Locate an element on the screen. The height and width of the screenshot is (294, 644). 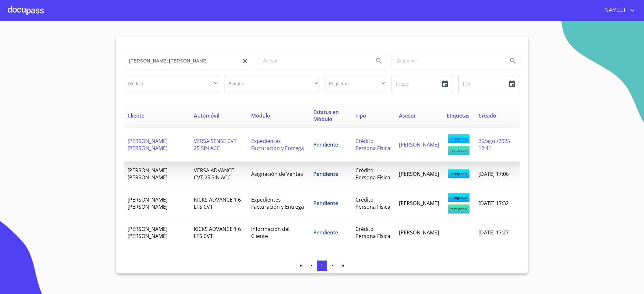
span: Tipo is located at coordinates (361, 115).